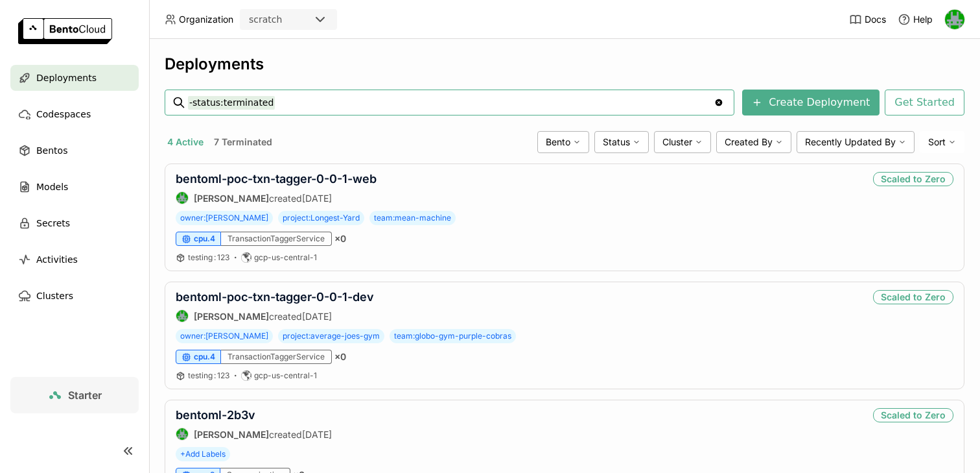 This screenshot has height=473, width=980. I want to click on span: team:globo-gym-purple-cobras, so click(453, 336).